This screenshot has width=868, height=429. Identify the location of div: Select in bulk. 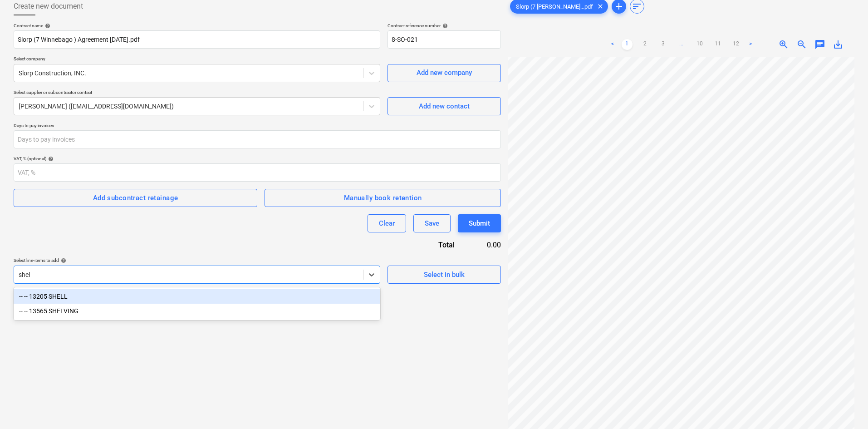
(444, 274).